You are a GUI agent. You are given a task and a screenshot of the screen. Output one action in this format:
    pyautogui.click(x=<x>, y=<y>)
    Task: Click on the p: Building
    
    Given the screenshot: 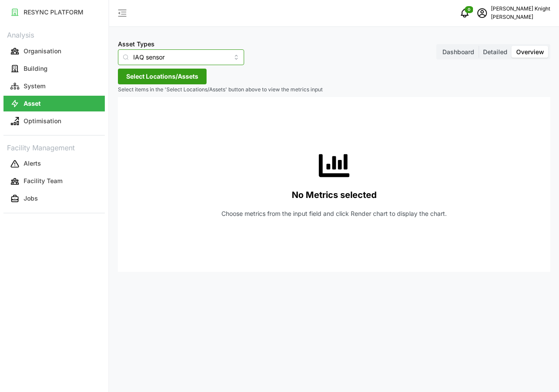 What is the action you would take?
    pyautogui.click(x=36, y=68)
    